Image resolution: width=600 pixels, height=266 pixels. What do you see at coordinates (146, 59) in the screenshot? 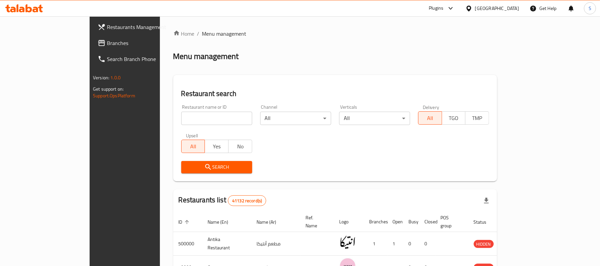
I see `span: Search Branch Phone` at bounding box center [146, 59].